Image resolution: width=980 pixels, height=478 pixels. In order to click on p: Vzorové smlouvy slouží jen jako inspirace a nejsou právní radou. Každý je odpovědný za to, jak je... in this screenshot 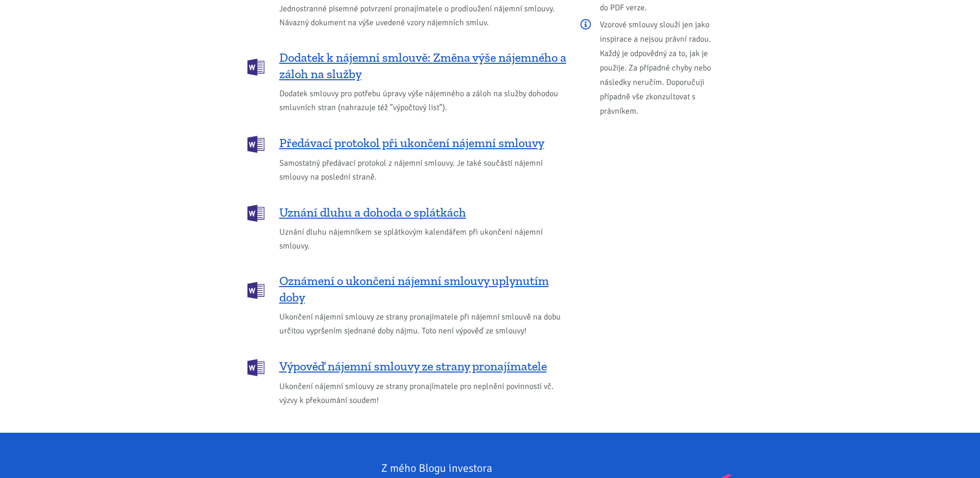, I will do `click(657, 68)`.